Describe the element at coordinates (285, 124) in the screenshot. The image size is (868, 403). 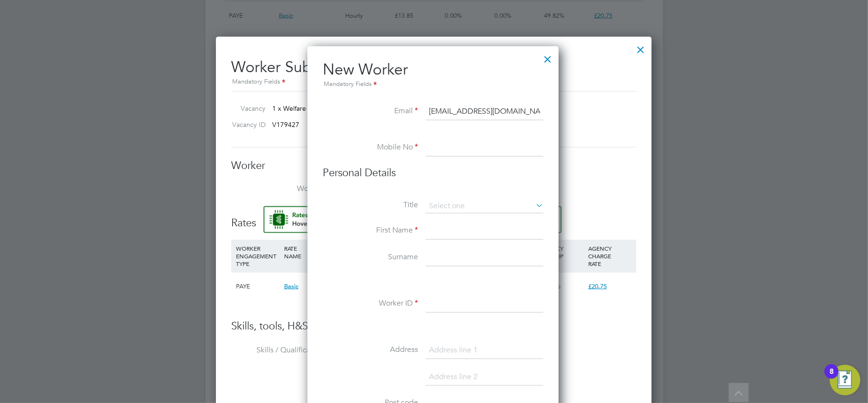
I see `span: V179427` at that location.